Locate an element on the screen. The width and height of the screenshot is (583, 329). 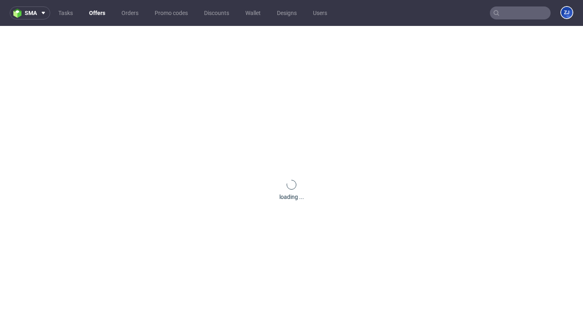
figcaption: ZJ is located at coordinates (567, 13).